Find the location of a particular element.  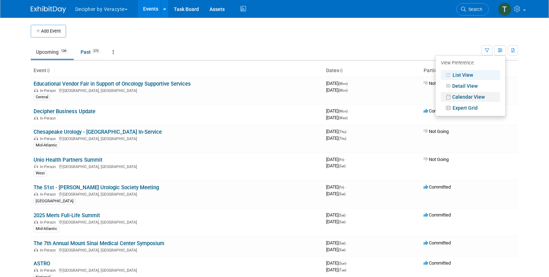

div: West is located at coordinates (40, 173).